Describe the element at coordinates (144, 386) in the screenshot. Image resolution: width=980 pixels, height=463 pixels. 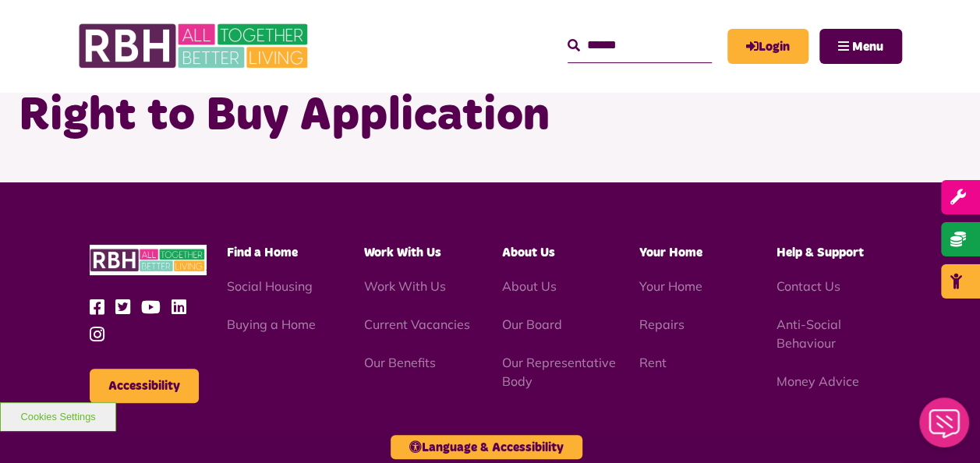
I see `button: Accessibility` at that location.